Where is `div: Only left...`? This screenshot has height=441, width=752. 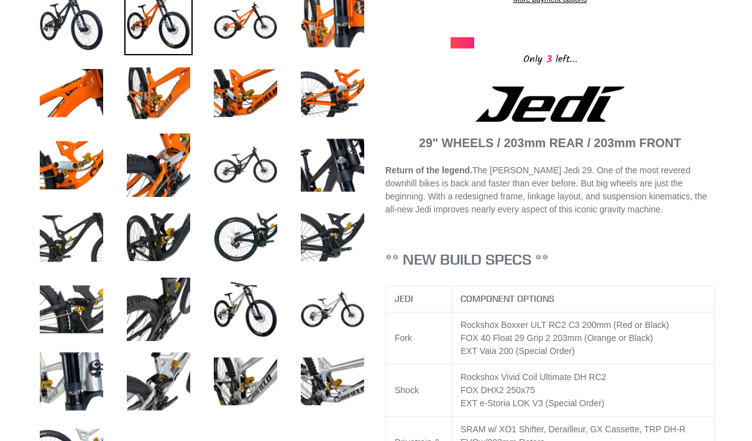 div: Only left... is located at coordinates (550, 58).